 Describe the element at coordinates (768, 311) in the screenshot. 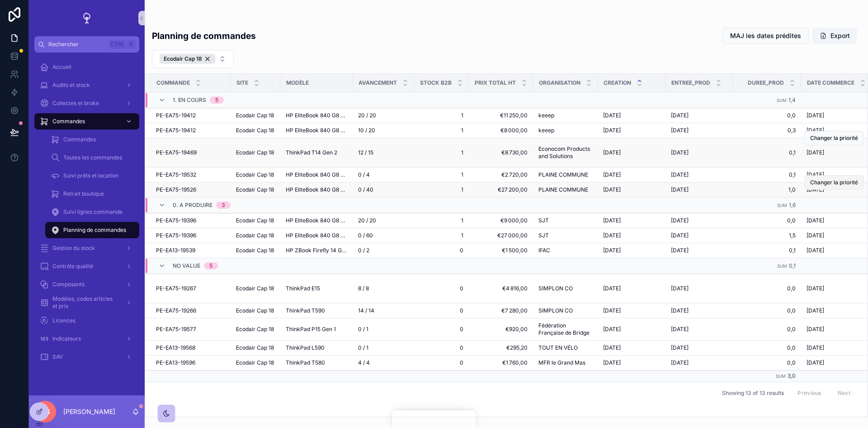

I see `a: 0,0` at that location.